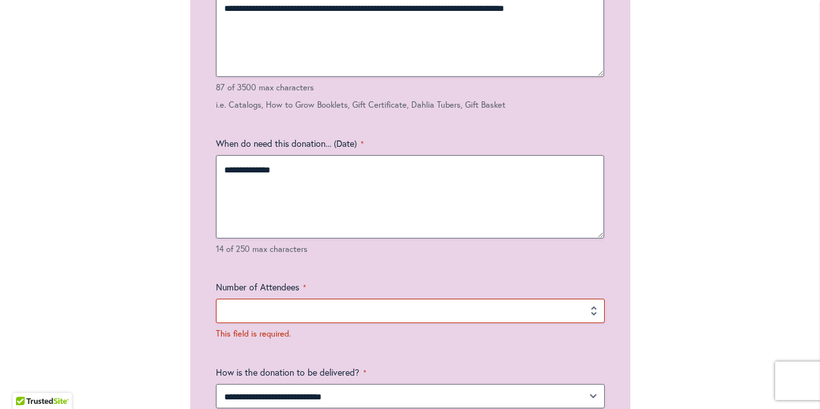 The width and height of the screenshot is (820, 409). Describe the element at coordinates (410, 88) in the screenshot. I see `div: 87 of 3500 max characters` at that location.